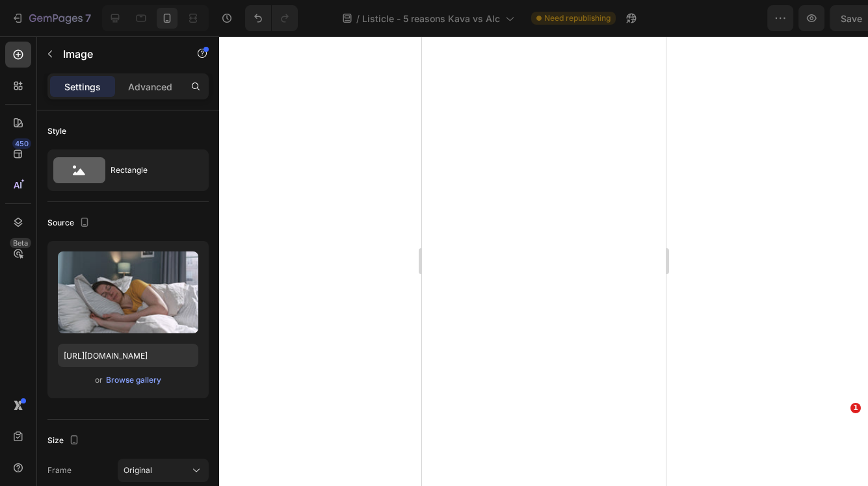 Image resolution: width=868 pixels, height=486 pixels. What do you see at coordinates (133, 380) in the screenshot?
I see `button: Browse gallery` at bounding box center [133, 380].